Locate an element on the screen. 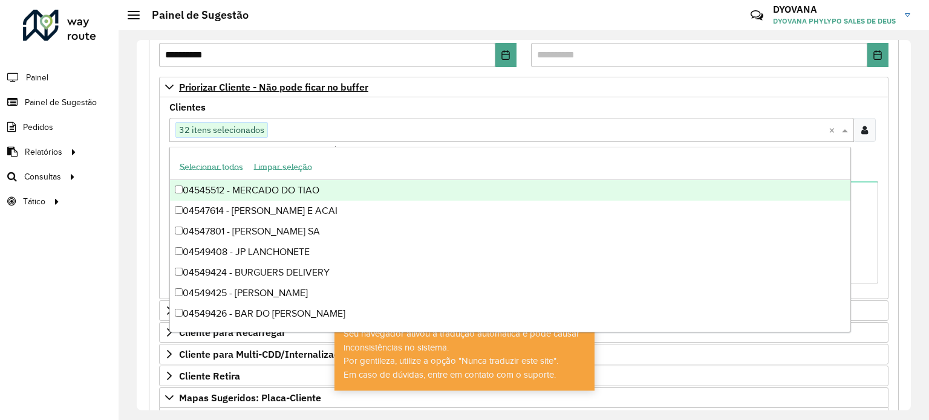  font: Tático is located at coordinates (34, 201).